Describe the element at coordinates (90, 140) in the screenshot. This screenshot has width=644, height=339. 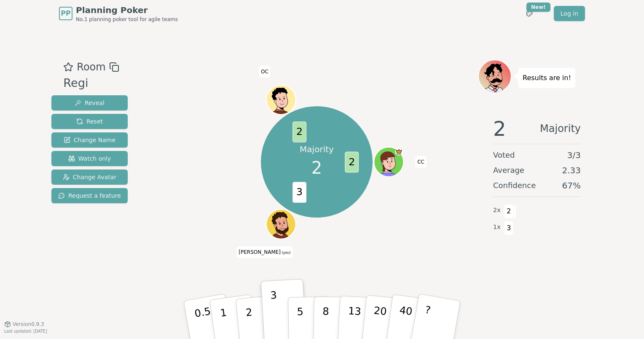
I see `button: Change Name` at that location.